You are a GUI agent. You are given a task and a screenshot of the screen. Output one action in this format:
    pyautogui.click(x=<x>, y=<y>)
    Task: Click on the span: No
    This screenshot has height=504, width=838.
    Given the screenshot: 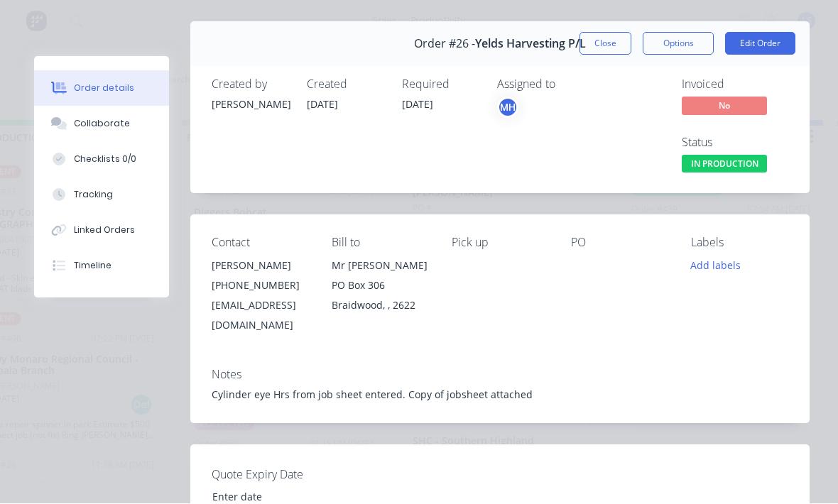 What is the action you would take?
    pyautogui.click(x=724, y=105)
    